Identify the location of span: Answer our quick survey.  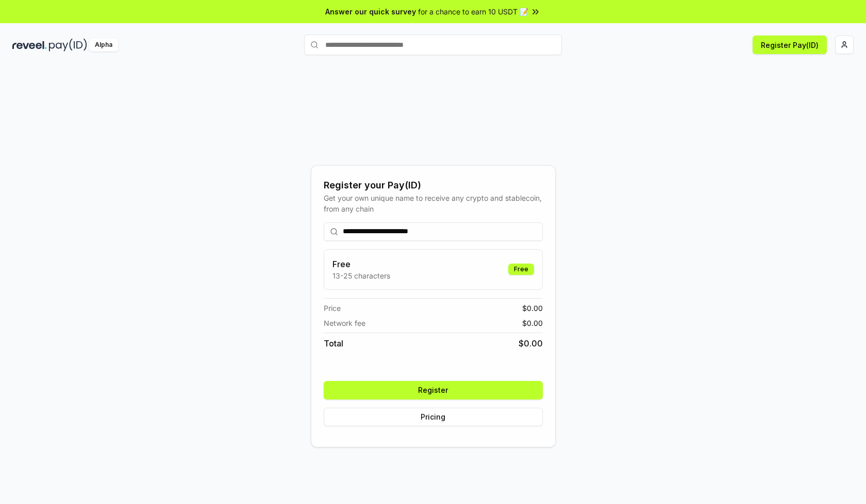
(371, 11).